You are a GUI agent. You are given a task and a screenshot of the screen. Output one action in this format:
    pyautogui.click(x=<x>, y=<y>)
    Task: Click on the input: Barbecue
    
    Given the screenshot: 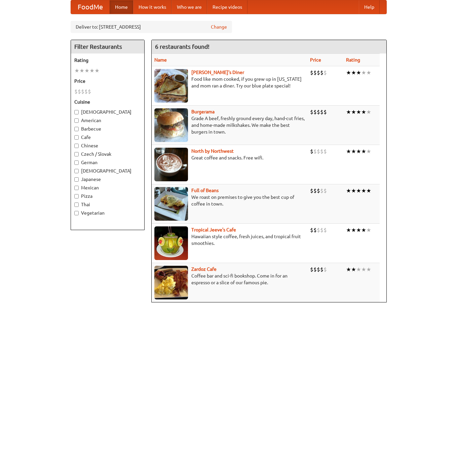 What is the action you would take?
    pyautogui.click(x=76, y=129)
    